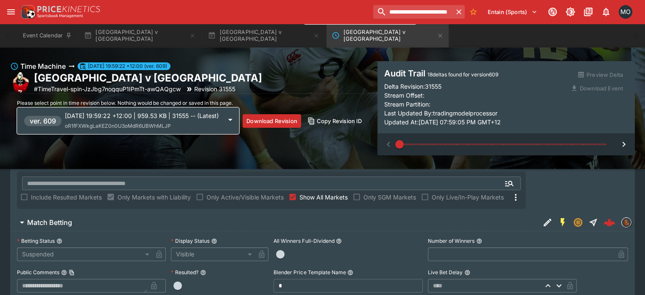 This screenshot has height=295, width=645. Describe the element at coordinates (309, 272) in the screenshot. I see `p: Blender Price Template Name` at that location.